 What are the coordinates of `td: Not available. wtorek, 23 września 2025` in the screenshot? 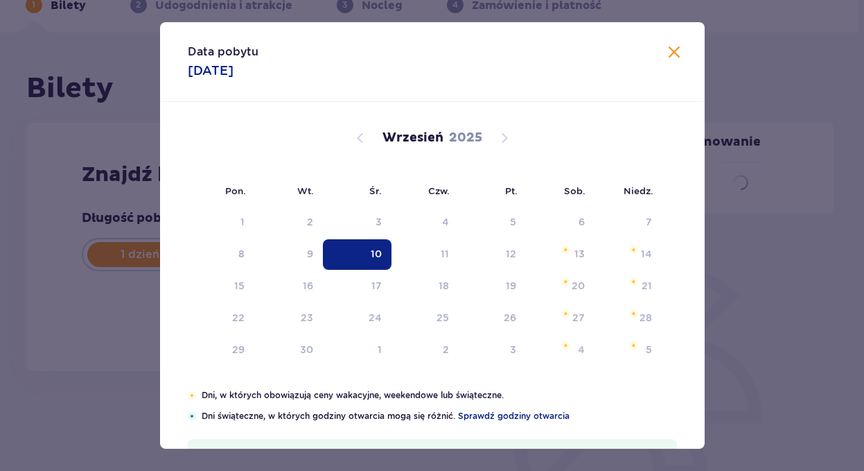 It's located at (288, 318).